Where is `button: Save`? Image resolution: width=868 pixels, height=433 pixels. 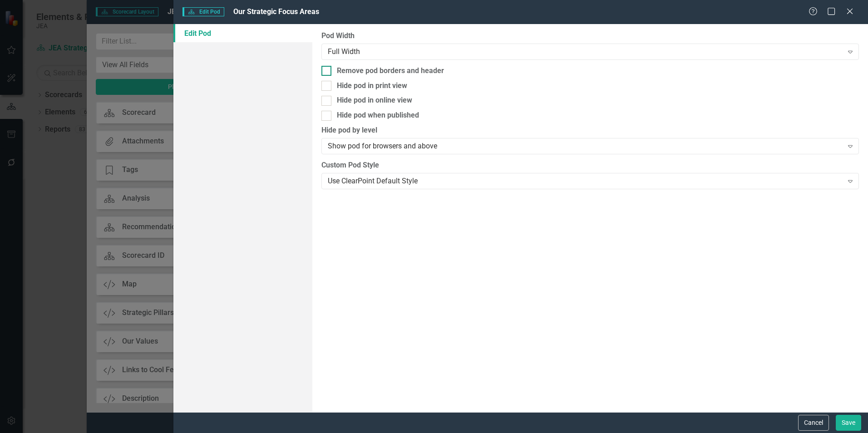
button: Save is located at coordinates (848, 423).